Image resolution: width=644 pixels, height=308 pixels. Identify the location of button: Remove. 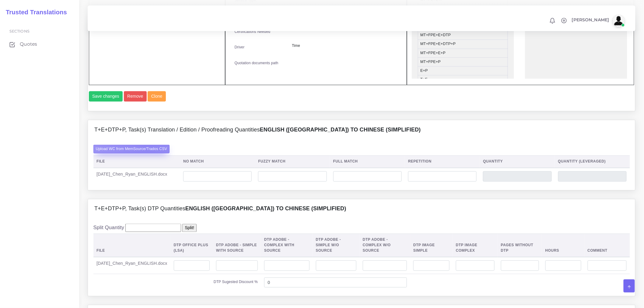
(135, 96).